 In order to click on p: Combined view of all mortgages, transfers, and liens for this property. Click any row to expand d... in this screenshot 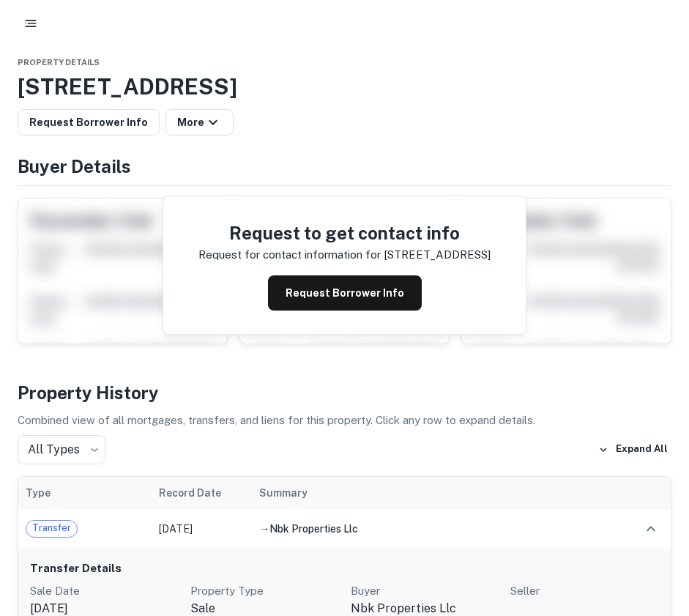, I will do `click(344, 421)`.